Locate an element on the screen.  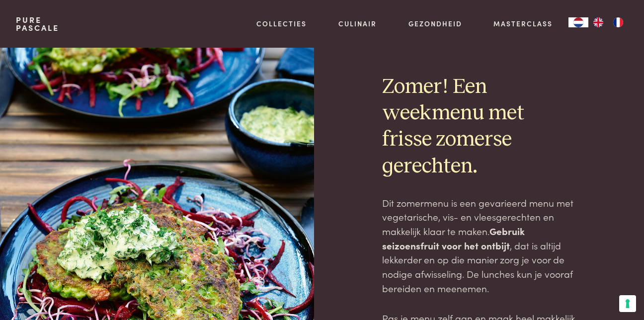
div: Language is located at coordinates (578, 22).